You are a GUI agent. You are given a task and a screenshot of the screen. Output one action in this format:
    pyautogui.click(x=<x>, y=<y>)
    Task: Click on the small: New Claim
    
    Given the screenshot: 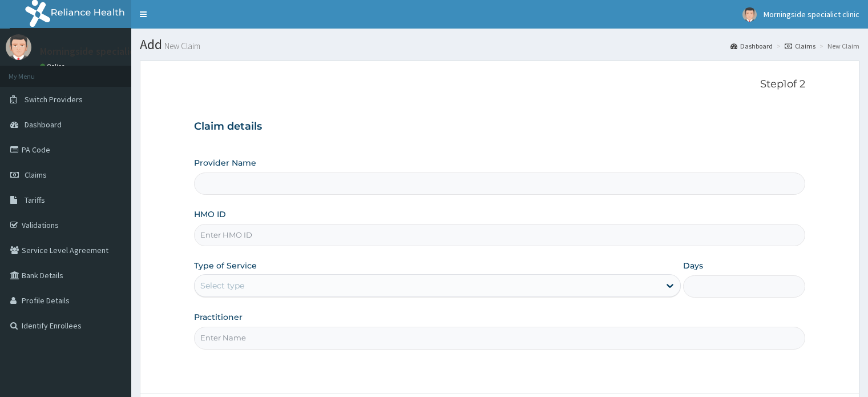 What is the action you would take?
    pyautogui.click(x=181, y=46)
    